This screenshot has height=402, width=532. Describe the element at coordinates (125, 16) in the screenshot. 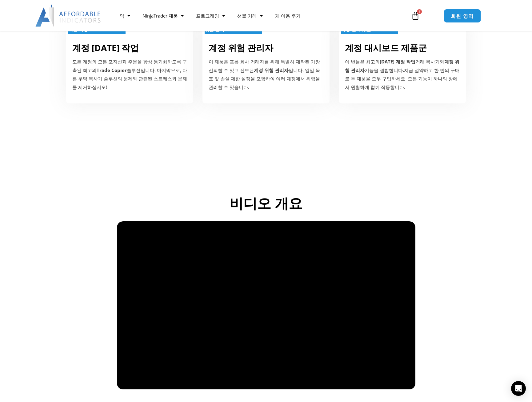

I see `a: 약` at that location.